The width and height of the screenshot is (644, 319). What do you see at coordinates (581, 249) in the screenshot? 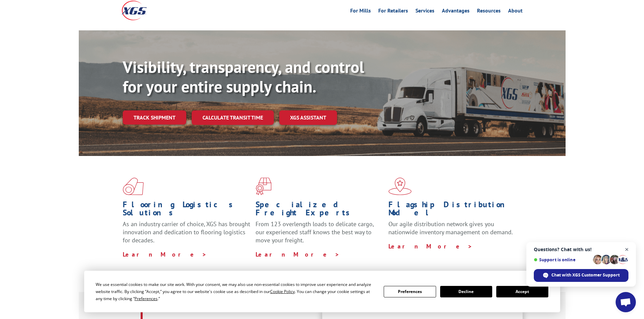
I see `span: Questions? Chat with us!` at bounding box center [581, 249].